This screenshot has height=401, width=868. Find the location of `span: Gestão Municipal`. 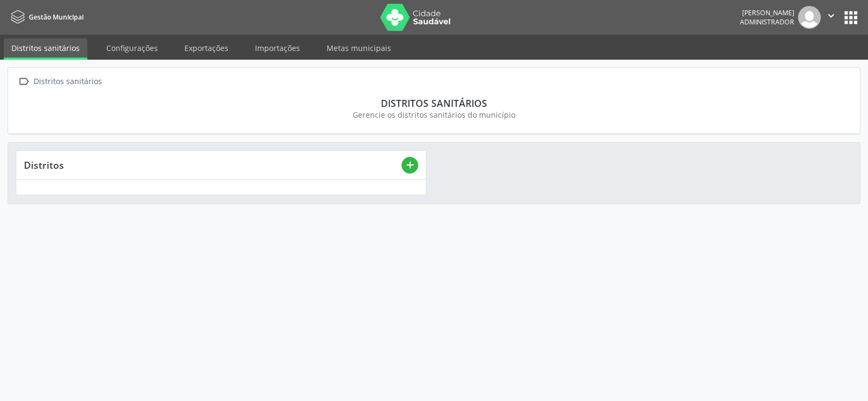

span: Gestão Municipal is located at coordinates (56, 17).